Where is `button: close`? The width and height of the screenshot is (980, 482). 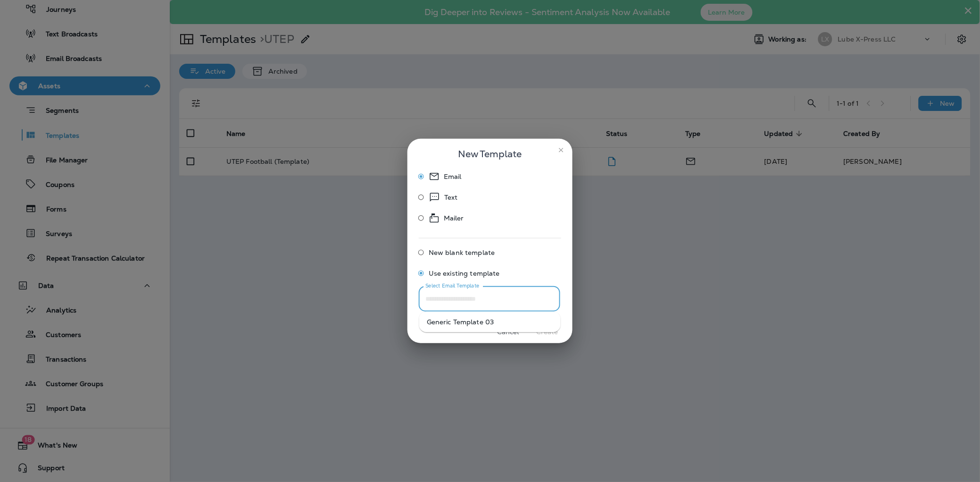
button: close is located at coordinates (562, 150).